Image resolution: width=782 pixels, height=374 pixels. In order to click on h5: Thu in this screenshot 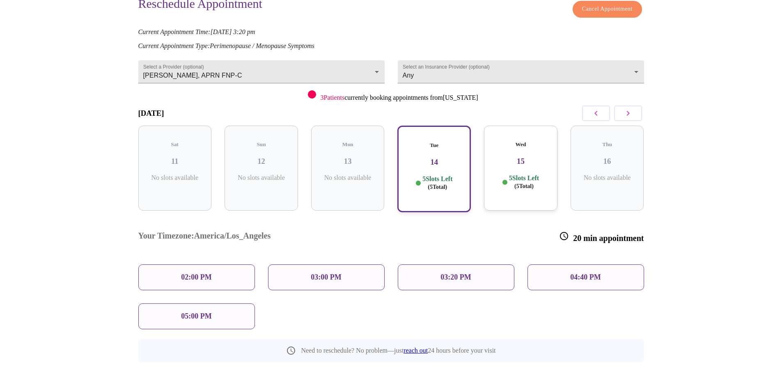, I will do `click(607, 144)`.